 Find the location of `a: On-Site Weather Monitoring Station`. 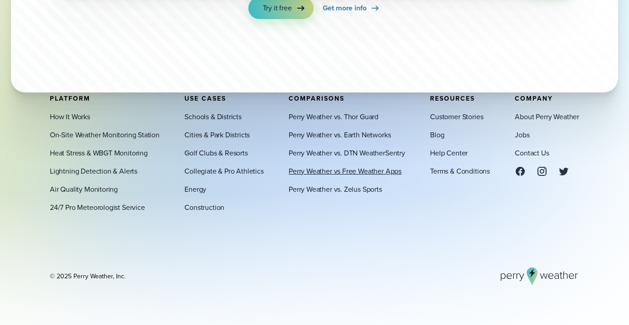

a: On-Site Weather Monitoring Station is located at coordinates (105, 135).